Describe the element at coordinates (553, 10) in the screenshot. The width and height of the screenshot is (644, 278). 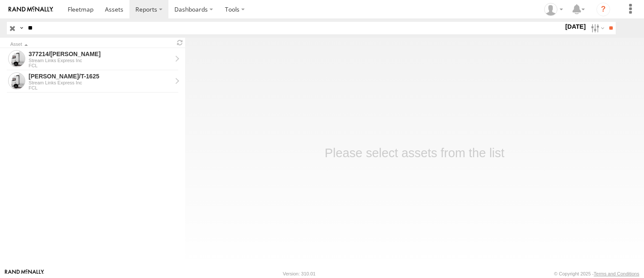
I see `div: Rosibel Lopez` at that location.